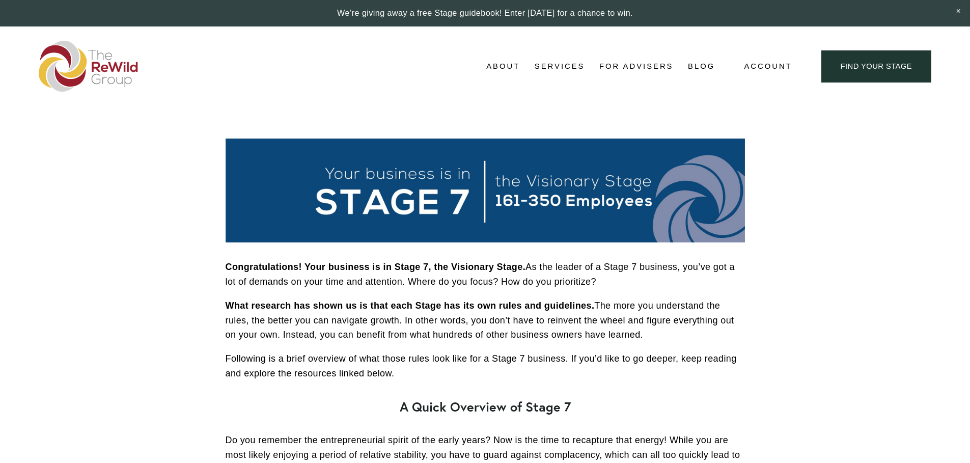 This screenshot has width=970, height=463. I want to click on p: As the leader of a Stage 7 business, you’ve got a lot of demands on your time and attention. Wher..., so click(485, 275).